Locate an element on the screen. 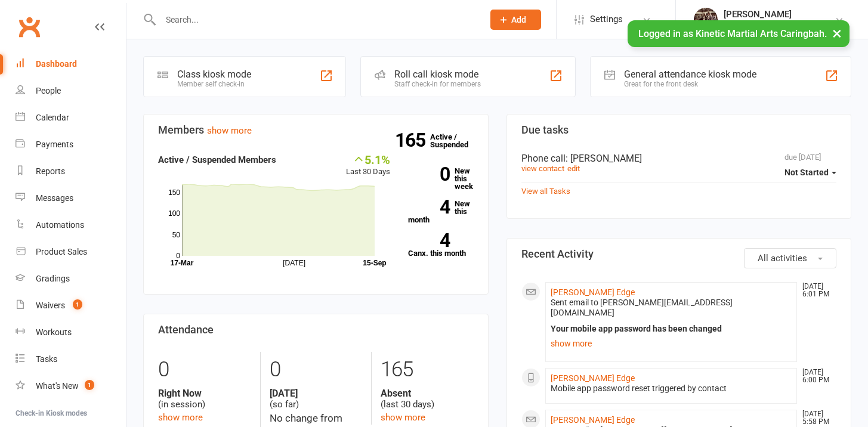 This screenshot has width=868, height=427. div: Roll call kiosk mode is located at coordinates (437, 74).